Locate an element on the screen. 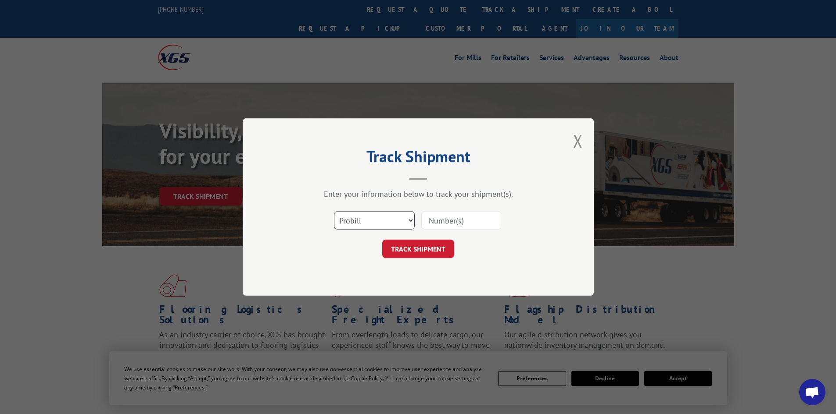  input: Number(s) is located at coordinates (461, 221).